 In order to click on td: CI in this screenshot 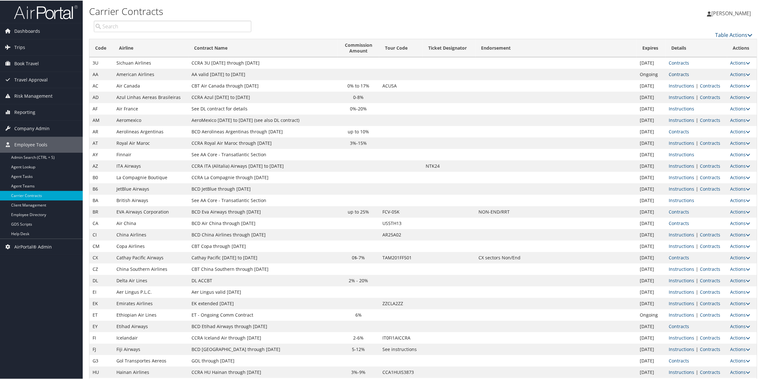, I will do `click(101, 234)`.